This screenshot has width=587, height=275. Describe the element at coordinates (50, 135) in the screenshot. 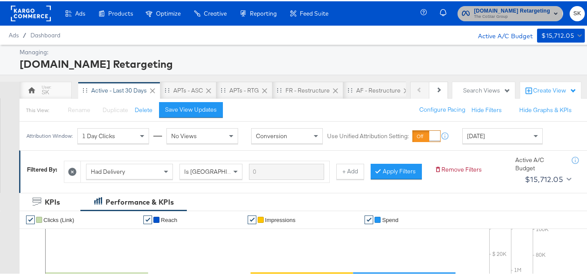

I see `div: Attribution Window:` at that location.